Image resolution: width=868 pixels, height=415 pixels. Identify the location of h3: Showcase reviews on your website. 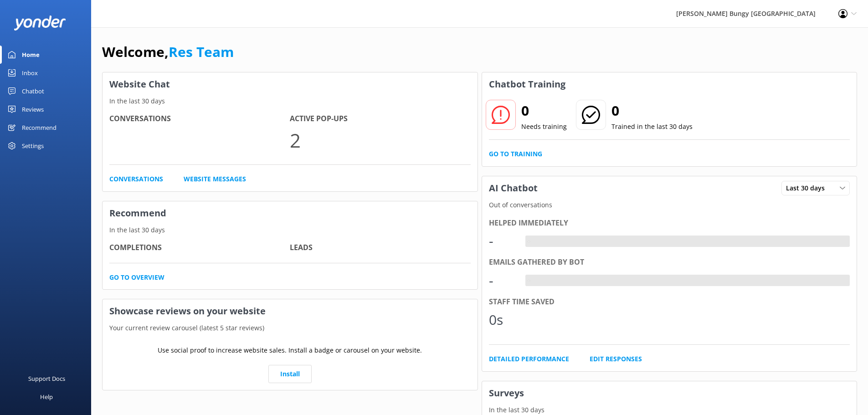
(290, 311).